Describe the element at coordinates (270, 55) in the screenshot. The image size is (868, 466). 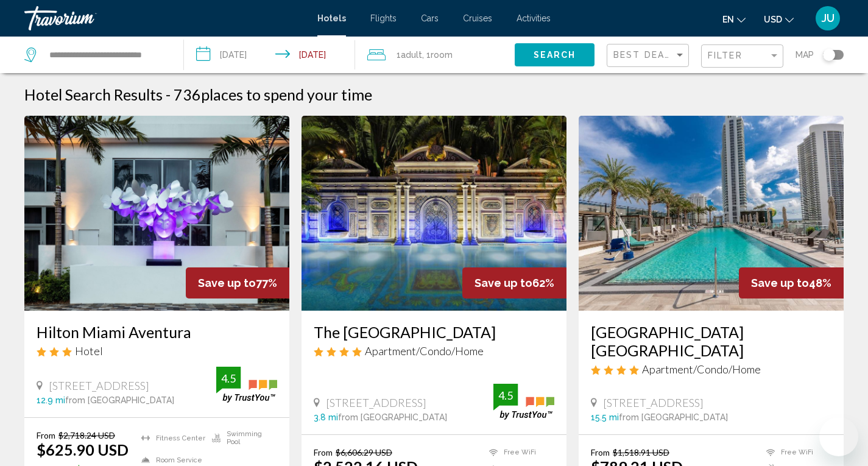
I see `button: Check-in date: Sep 19, 2025 Check-out date: Sep 22, 2025` at that location.